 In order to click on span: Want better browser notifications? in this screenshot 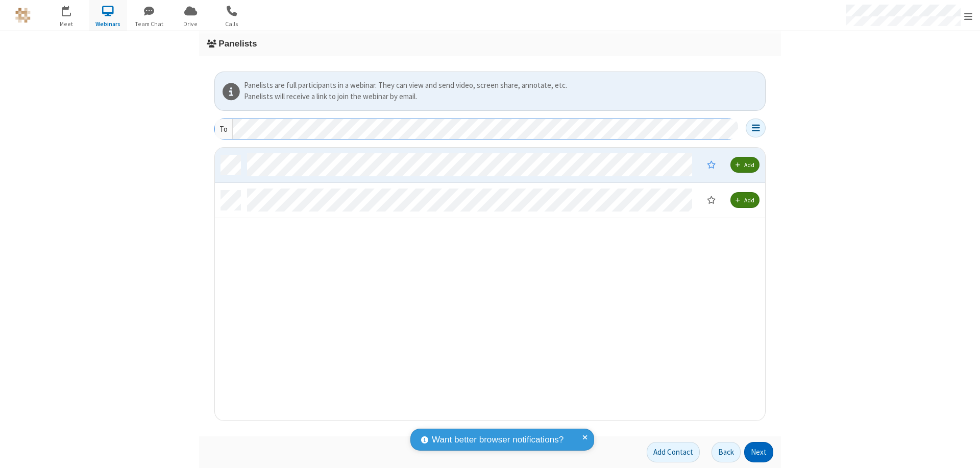, I will do `click(498, 440)`.